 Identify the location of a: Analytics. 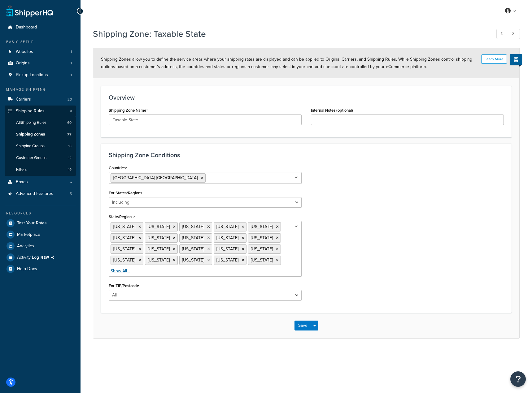
(40, 246).